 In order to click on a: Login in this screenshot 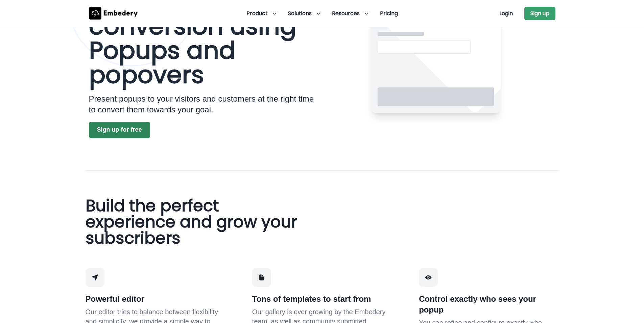, I will do `click(506, 14)`.